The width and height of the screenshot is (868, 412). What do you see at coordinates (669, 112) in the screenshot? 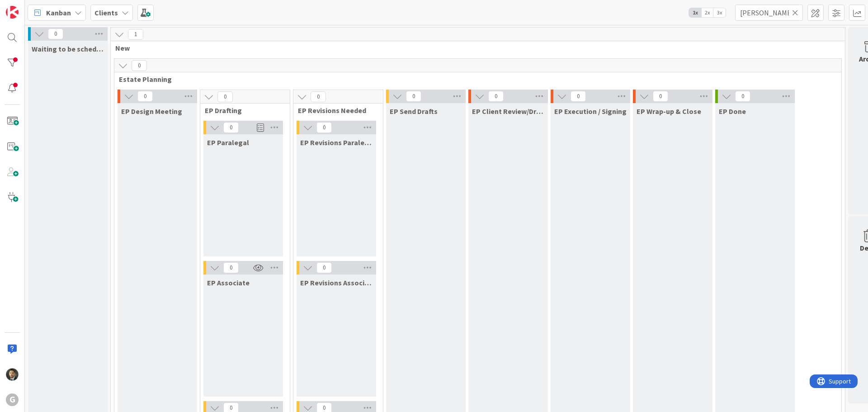
I see `span: EP Wrap-up & Close` at bounding box center [669, 112].